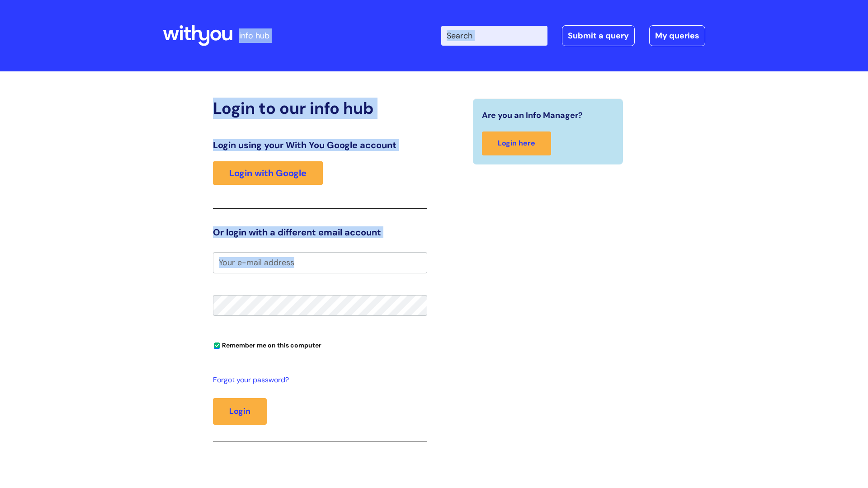 This screenshot has width=868, height=488. What do you see at coordinates (516, 143) in the screenshot?
I see `a: Login here` at bounding box center [516, 143].